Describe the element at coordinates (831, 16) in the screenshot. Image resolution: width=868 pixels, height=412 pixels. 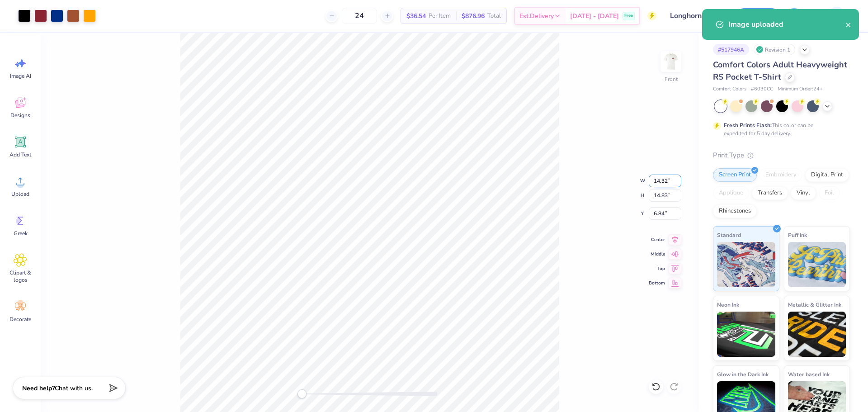
I see `a: CF` at that location.